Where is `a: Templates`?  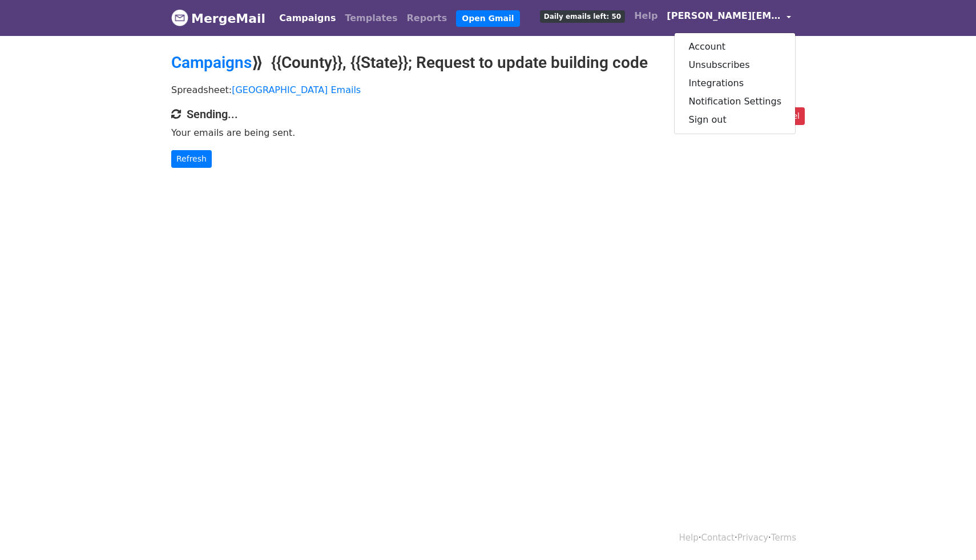 a: Templates is located at coordinates (371, 18).